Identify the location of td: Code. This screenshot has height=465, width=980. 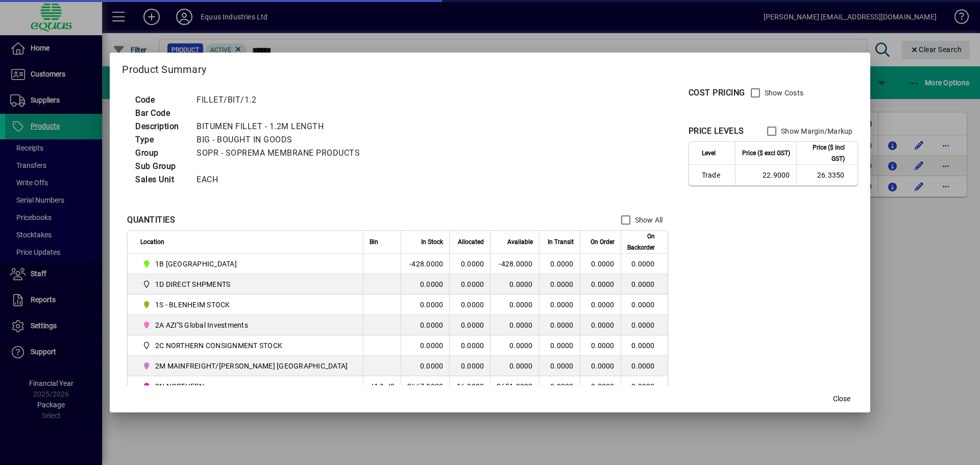
(160, 100).